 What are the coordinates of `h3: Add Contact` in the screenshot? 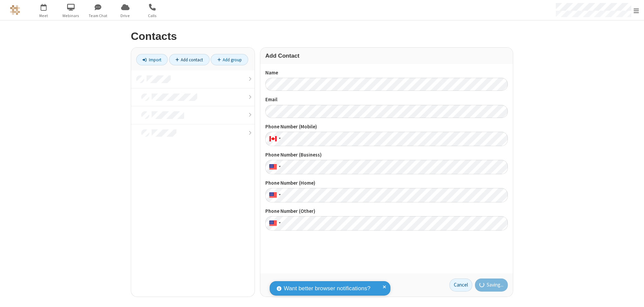 It's located at (387, 55).